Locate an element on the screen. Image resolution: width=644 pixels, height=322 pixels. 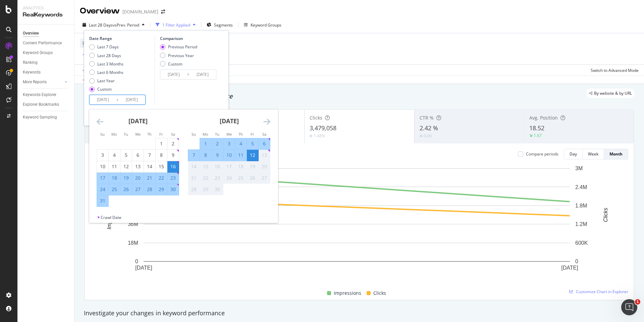
td: Selected. Tuesday, August 26, 2025 is located at coordinates (126, 189).